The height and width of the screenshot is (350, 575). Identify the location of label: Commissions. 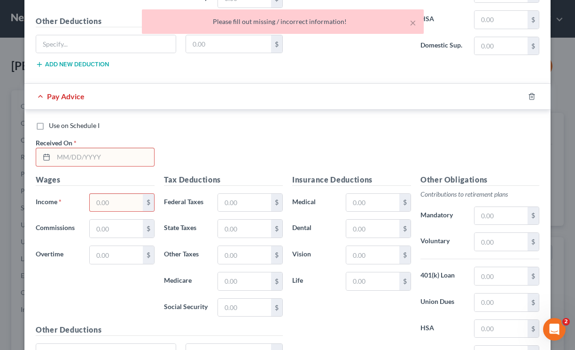
(58, 228).